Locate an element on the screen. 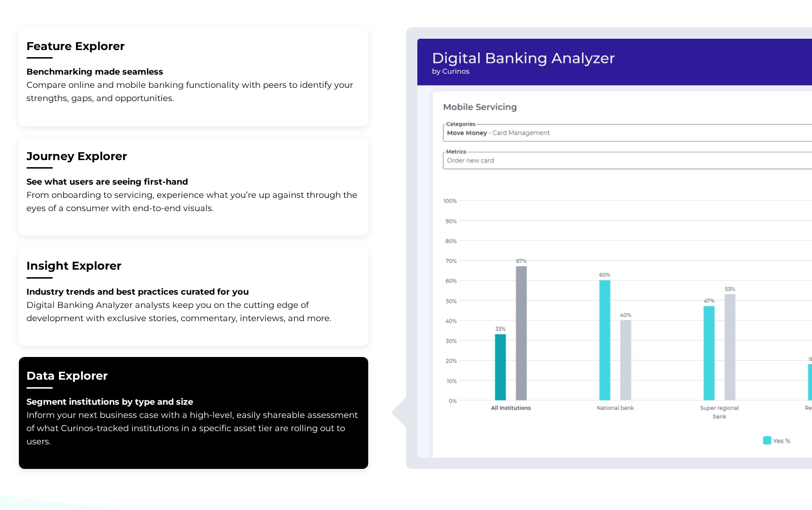  button: Insight ExplorerIndustry trends and best practices curated for youDigital Banking Analyzer analys... is located at coordinates (194, 296).